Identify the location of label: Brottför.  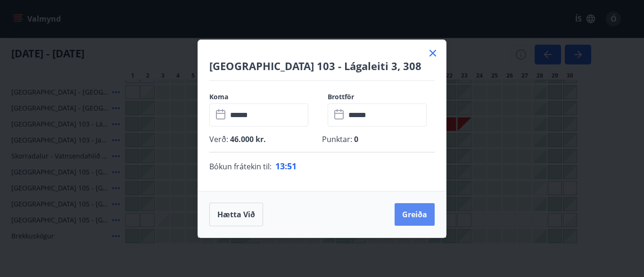
(381, 97).